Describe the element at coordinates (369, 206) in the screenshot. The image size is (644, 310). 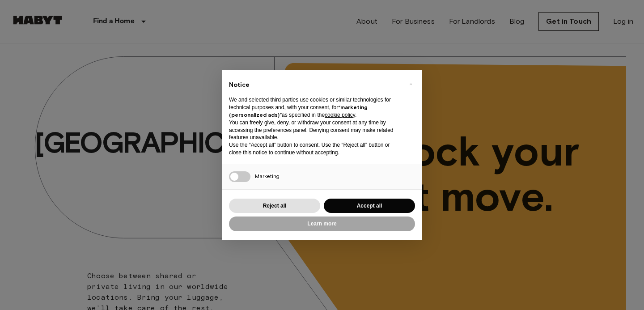
I see `button: Accept all` at that location.